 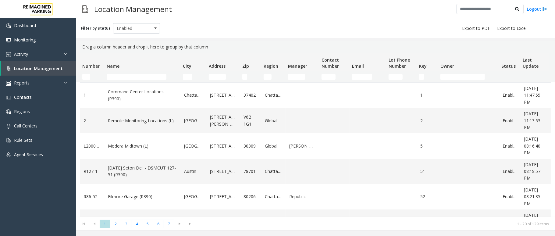 I want to click on a: 80206, so click(x=251, y=197).